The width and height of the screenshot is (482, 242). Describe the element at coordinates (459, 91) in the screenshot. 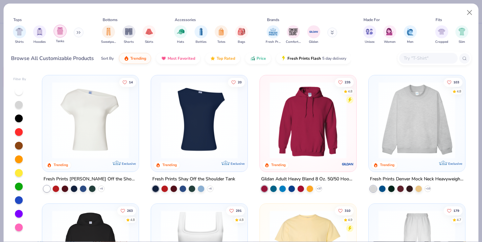

I see `div: 4.8` at that location.